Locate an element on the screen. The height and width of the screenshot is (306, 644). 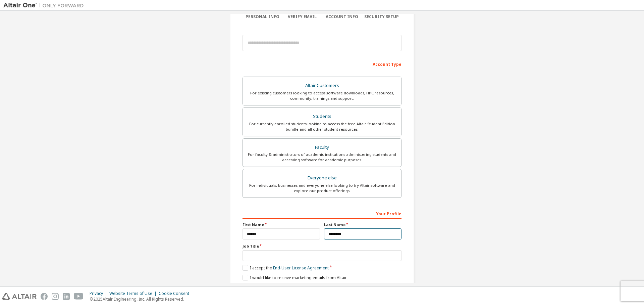
label: Job Title is located at coordinates (322, 246).